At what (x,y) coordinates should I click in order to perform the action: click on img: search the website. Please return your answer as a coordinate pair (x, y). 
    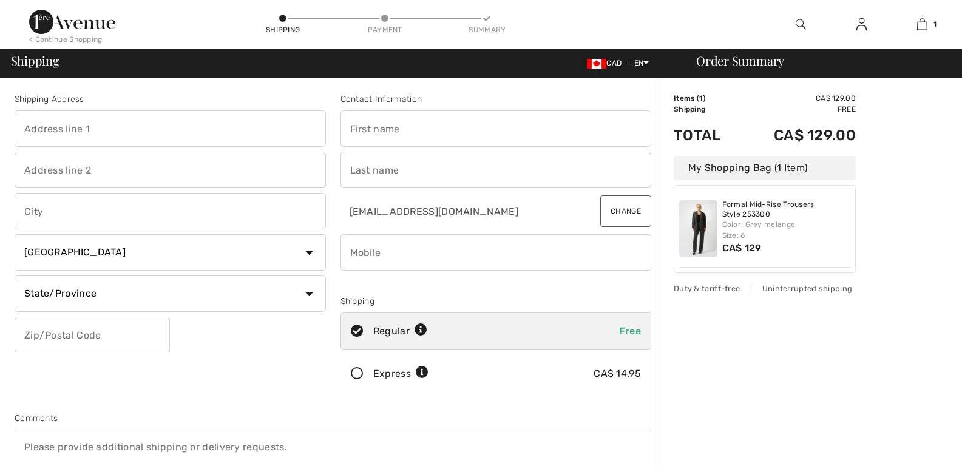
    Looking at the image, I should click on (800, 24).